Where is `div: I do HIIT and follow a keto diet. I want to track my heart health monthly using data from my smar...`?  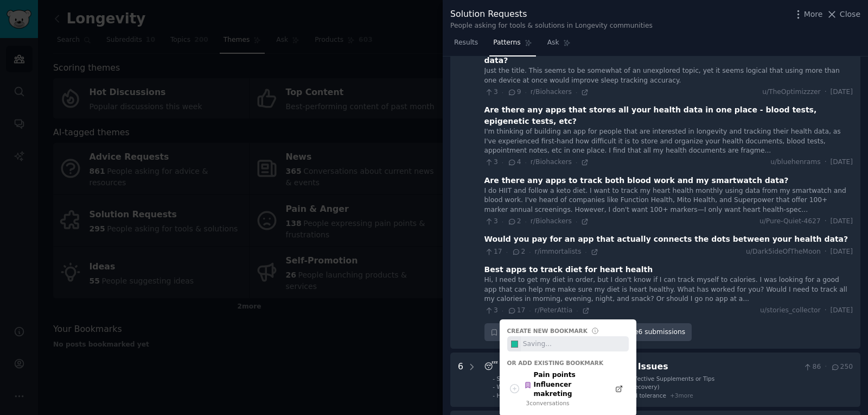
div: I do HIIT and follow a keto diet. I want to track my heart health monthly using data from my smar... is located at coordinates (669, 200).